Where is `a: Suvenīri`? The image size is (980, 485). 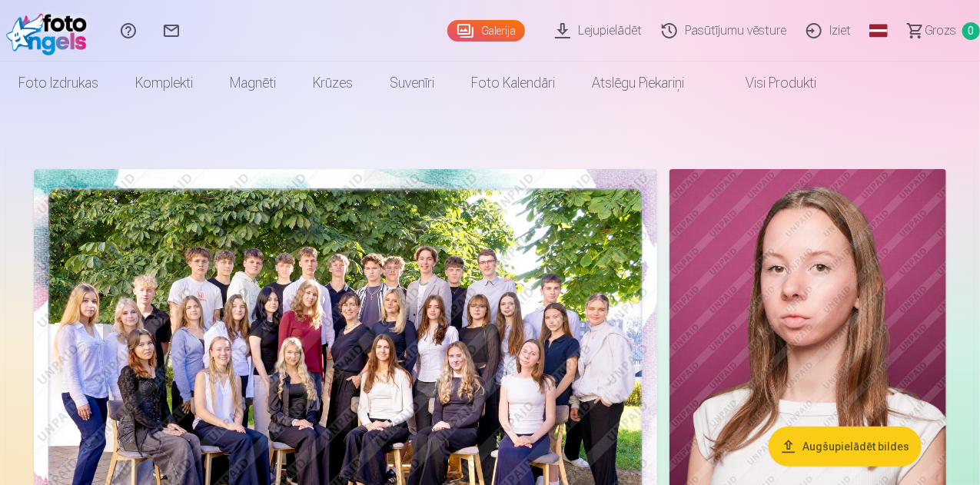 a: Suvenīri is located at coordinates (412, 83).